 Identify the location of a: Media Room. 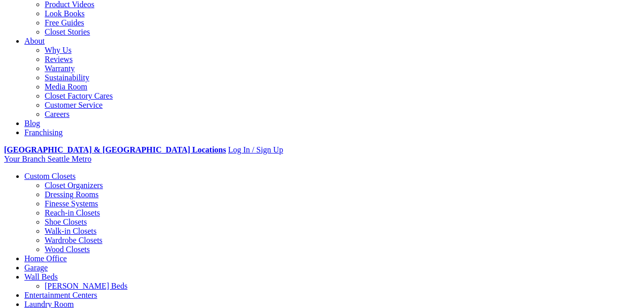
(66, 87).